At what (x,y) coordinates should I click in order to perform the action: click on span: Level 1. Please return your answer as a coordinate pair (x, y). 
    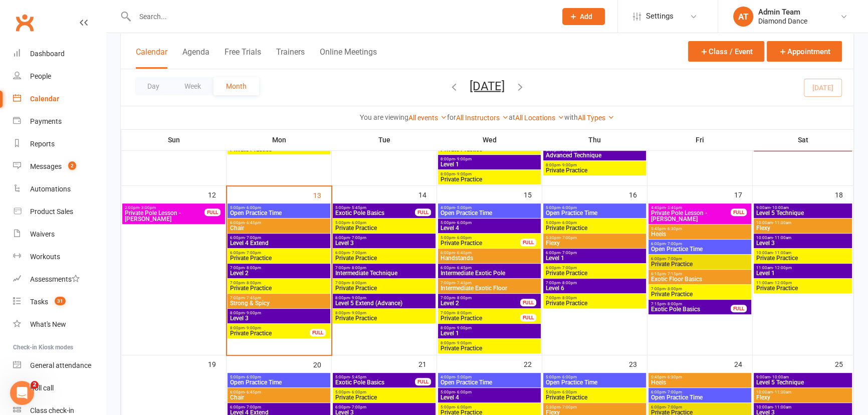
    Looking at the image, I should click on (489, 334).